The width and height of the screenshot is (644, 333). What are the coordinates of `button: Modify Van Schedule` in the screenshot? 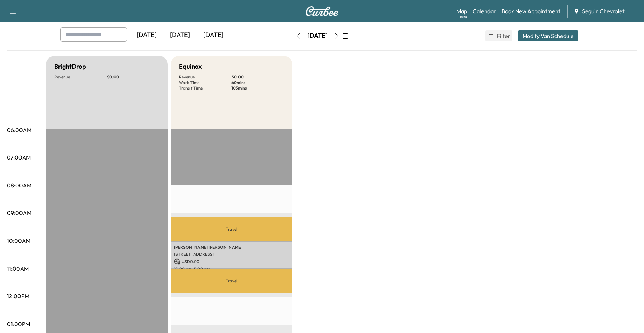 It's located at (548, 36).